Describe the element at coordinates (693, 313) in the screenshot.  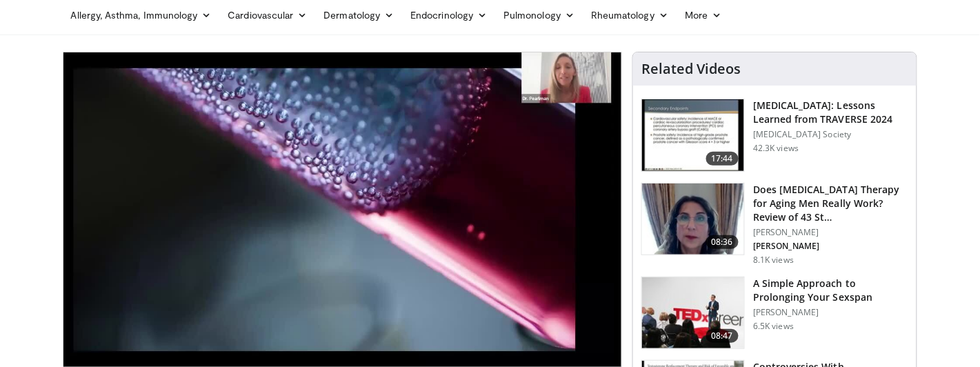
I see `img: c4bd4661-e278-4c34-863c-57c104f39734.150x105_q85_crop-smart_upscale.jpg` at that location.